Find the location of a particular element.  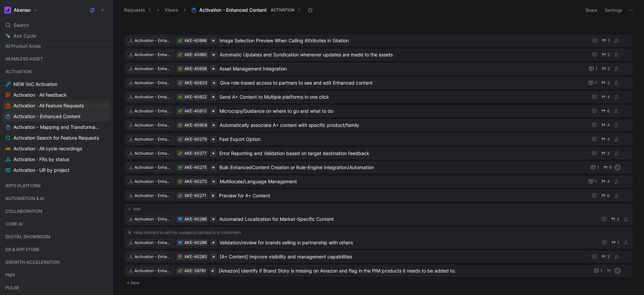

span: Automated Localization for Market-Specific Content is located at coordinates (408, 219).